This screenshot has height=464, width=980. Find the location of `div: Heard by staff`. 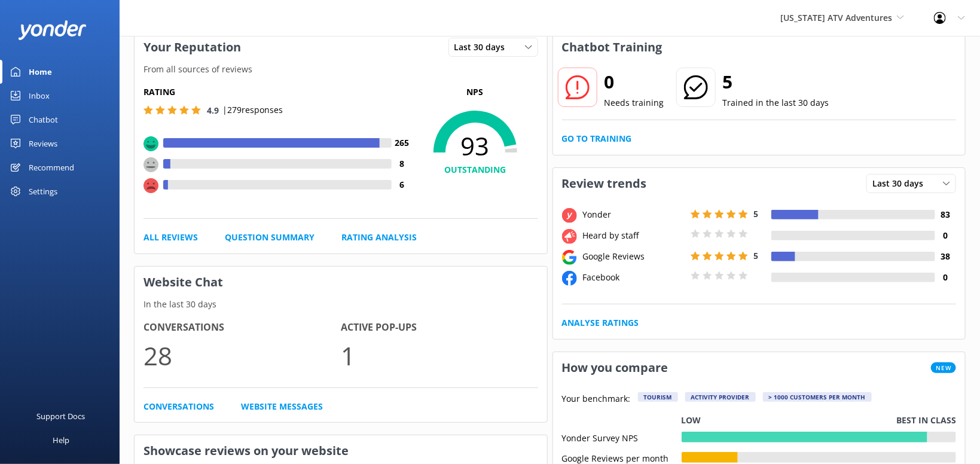

div: Heard by staff is located at coordinates (634, 236).